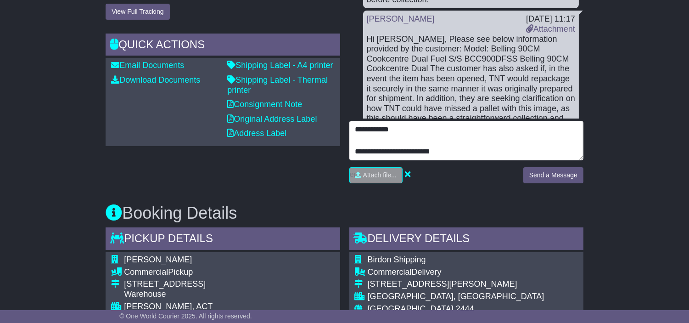 The height and width of the screenshot is (323, 689). What do you see at coordinates (344, 213) in the screenshot?
I see `h3: Booking Details` at bounding box center [344, 213].